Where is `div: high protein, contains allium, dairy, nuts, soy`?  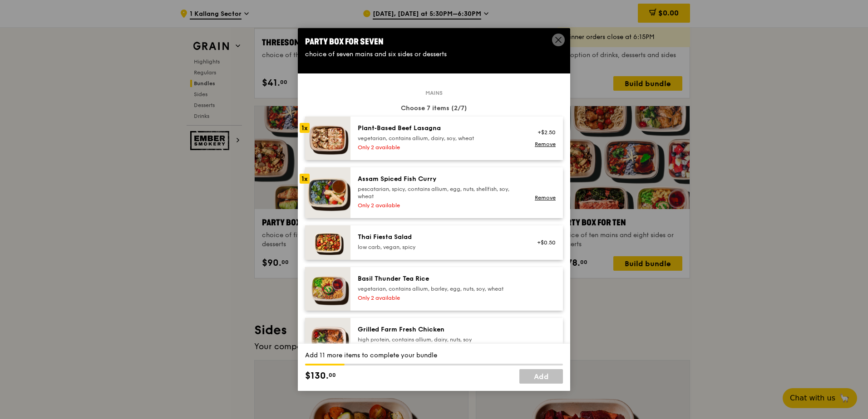
div: high protein, contains allium, dairy, nuts, soy is located at coordinates (439, 340).